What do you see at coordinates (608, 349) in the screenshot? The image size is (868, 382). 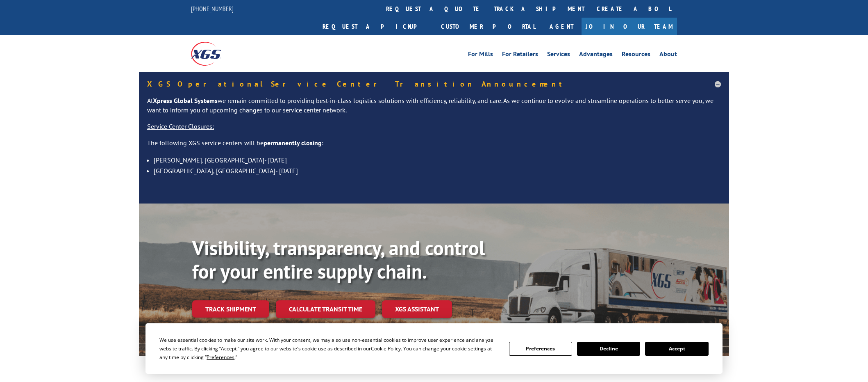 I see `button: Decline` at bounding box center [608, 349].